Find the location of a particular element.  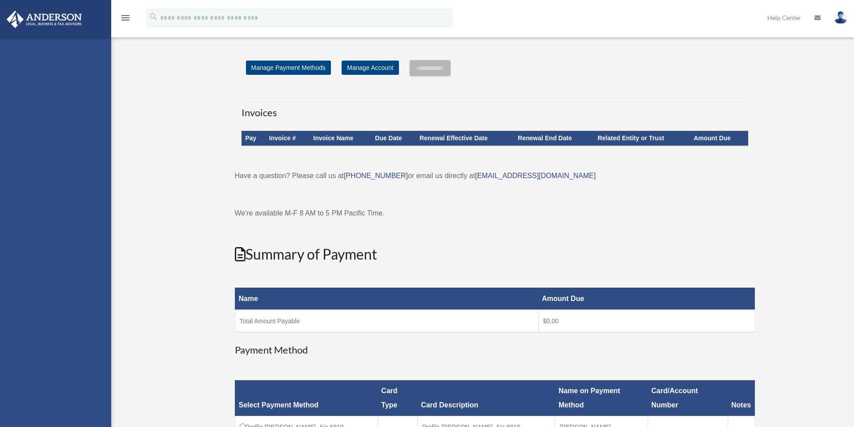

th: Invoice # is located at coordinates (287, 138).